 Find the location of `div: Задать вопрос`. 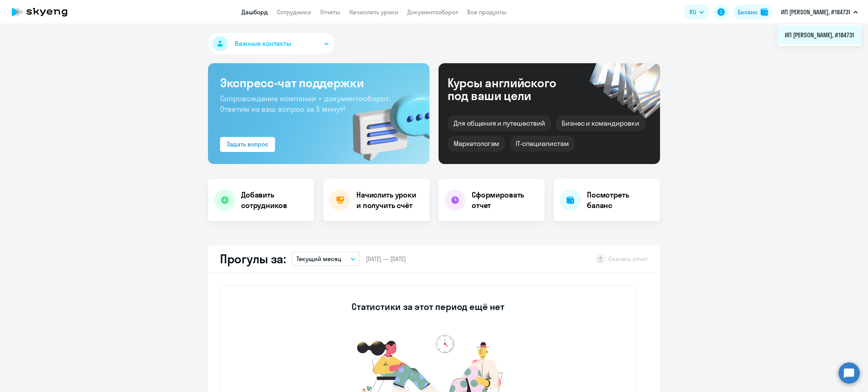

div: Задать вопрос is located at coordinates (247, 144).